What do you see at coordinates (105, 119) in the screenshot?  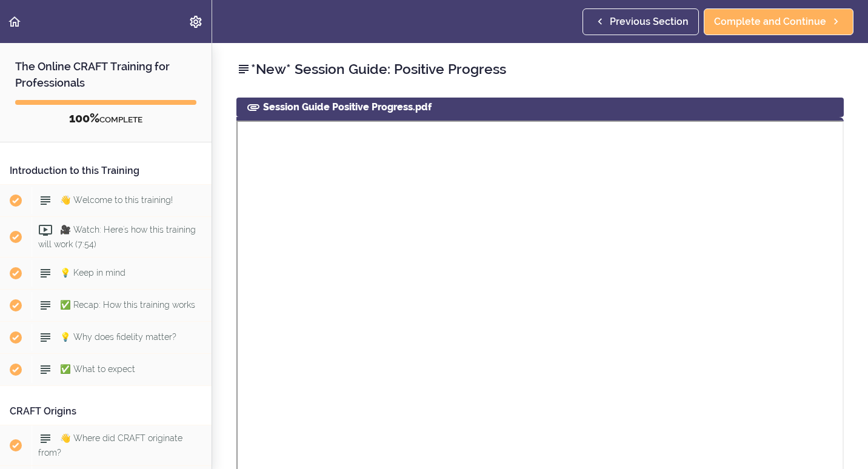 I see `div: COMPLETE` at bounding box center [105, 119].